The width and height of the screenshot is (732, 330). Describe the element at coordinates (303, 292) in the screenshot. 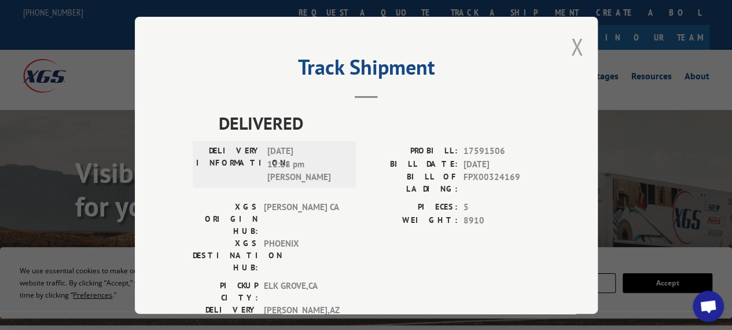

I see `span: ELK GROVE , CA` at that location.